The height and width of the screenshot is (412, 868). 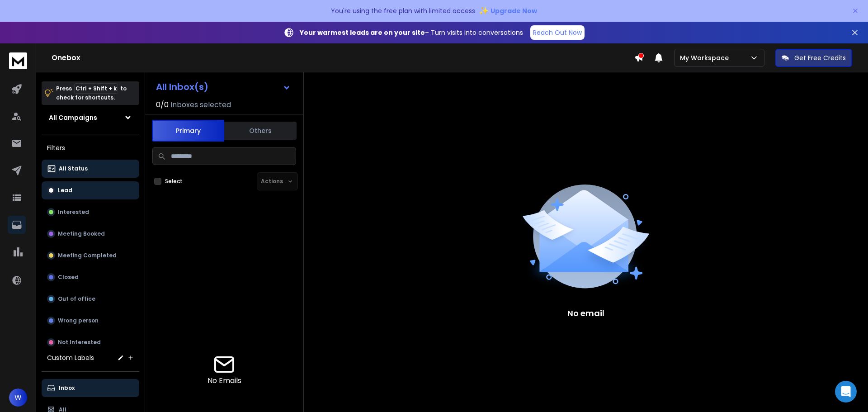 What do you see at coordinates (71, 358) in the screenshot?
I see `h3: Custom Labels` at bounding box center [71, 358].